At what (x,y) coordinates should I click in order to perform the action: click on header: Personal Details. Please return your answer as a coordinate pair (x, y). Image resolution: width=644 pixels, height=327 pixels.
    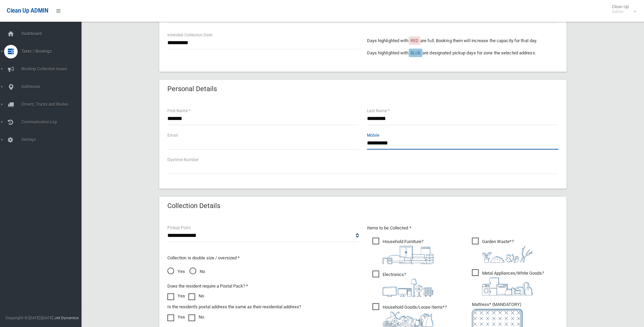
    Looking at the image, I should click on (192, 89).